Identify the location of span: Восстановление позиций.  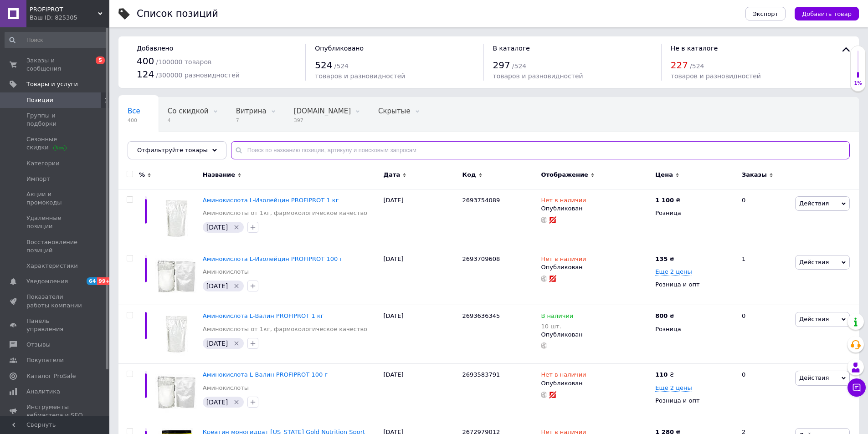
(55, 247).